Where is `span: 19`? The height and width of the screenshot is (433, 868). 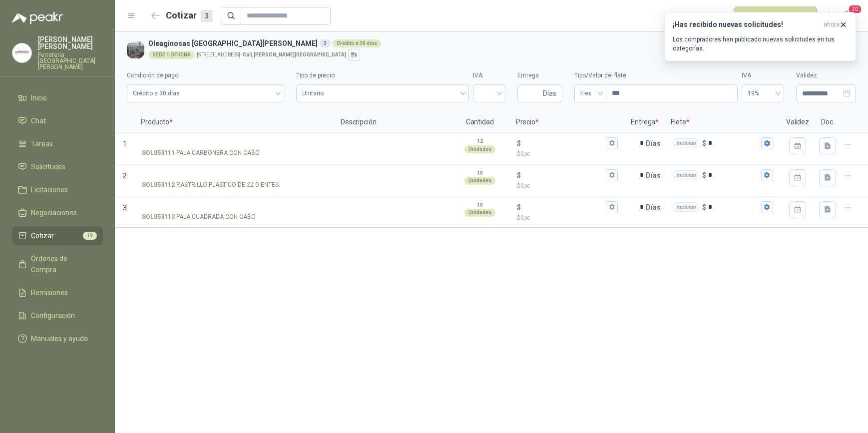 span: 19 is located at coordinates (90, 236).